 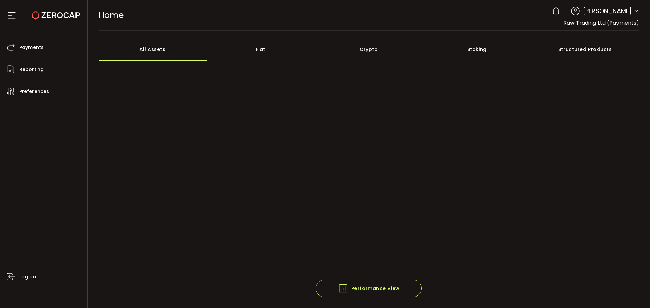 I want to click on span: Raw Trading Ltd (Payments), so click(x=601, y=23).